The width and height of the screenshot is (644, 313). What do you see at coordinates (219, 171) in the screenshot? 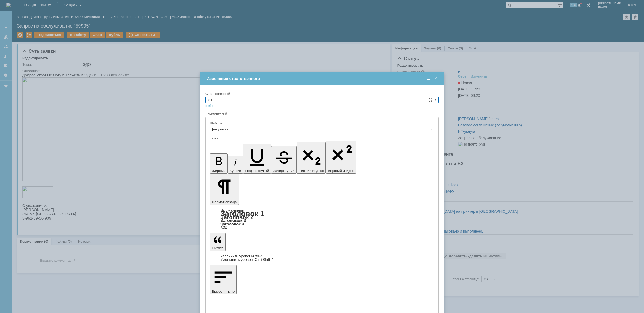
I see `span: Жирный` at bounding box center [219, 171].